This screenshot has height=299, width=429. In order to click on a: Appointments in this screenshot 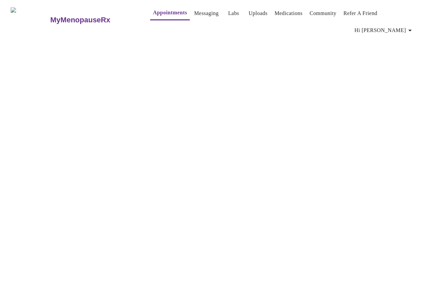, I will do `click(170, 13)`.